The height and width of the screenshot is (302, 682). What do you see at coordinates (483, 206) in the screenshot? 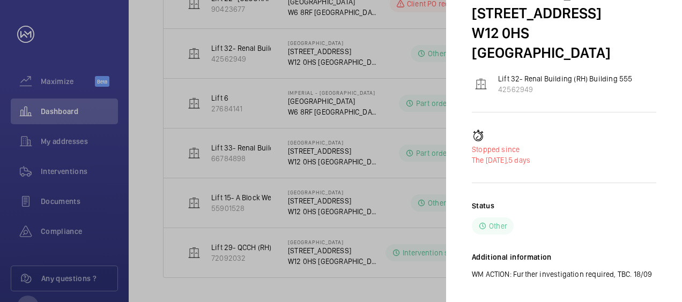
I see `h2: Status` at bounding box center [483, 206].